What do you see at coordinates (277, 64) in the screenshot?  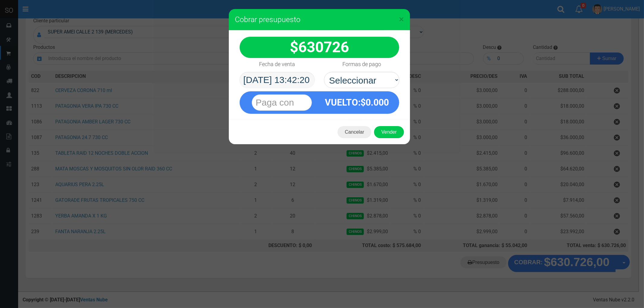 I see `h4: Fecha de venta` at bounding box center [277, 64].